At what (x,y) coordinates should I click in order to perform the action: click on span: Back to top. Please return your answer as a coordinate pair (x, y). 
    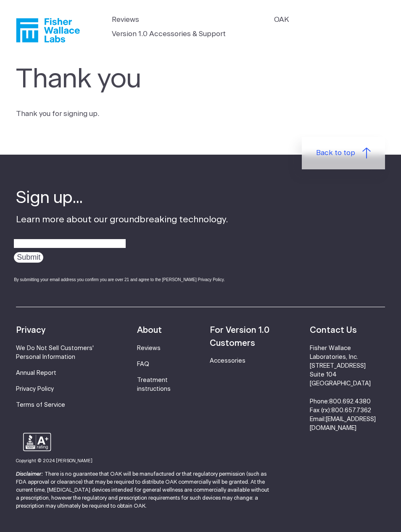
    Looking at the image, I should click on (336, 153).